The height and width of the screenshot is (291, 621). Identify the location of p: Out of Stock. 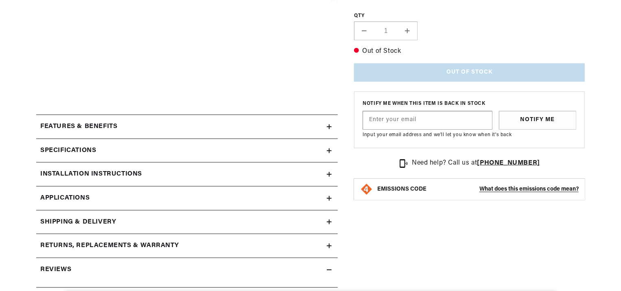
(469, 52).